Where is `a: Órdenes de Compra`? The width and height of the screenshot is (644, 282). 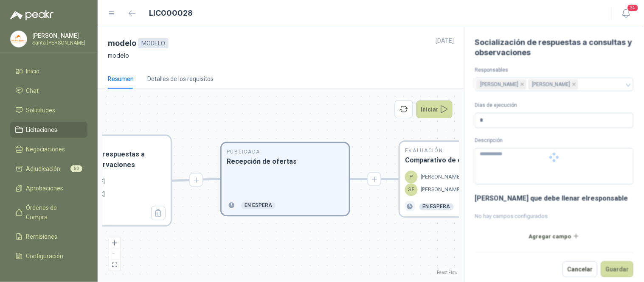 a: Órdenes de Compra is located at coordinates (49, 213).